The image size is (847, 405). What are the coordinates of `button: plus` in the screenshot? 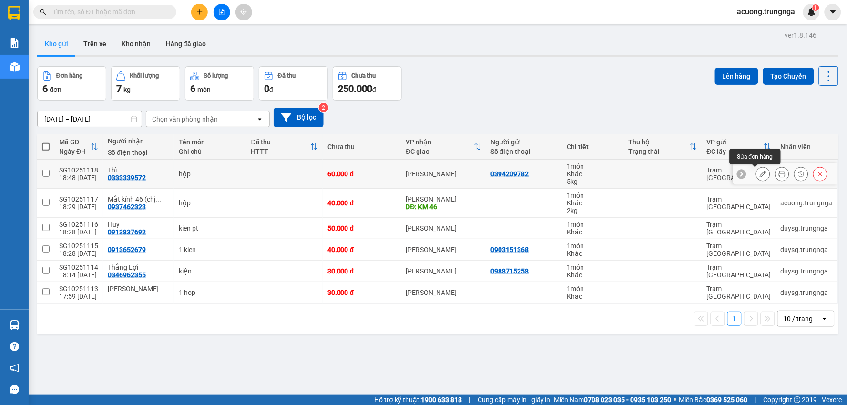 It's located at (199, 12).